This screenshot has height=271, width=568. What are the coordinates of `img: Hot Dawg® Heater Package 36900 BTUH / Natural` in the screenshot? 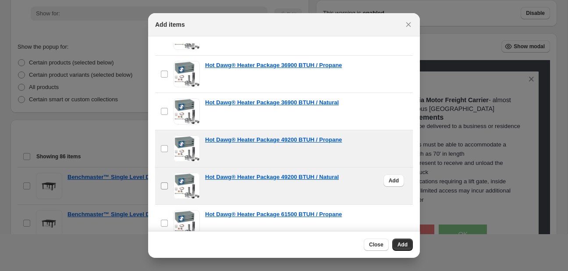 It's located at (187, 111).